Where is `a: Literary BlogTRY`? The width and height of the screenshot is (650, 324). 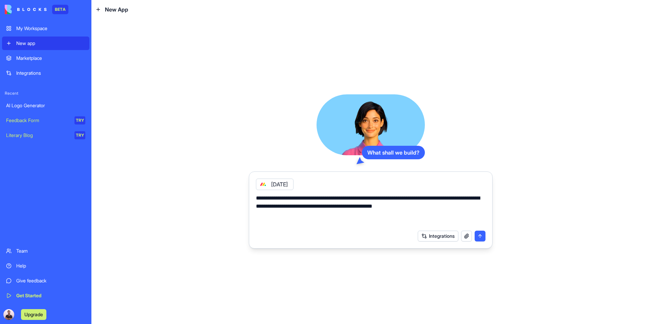 a: Literary BlogTRY is located at coordinates (46, 135).